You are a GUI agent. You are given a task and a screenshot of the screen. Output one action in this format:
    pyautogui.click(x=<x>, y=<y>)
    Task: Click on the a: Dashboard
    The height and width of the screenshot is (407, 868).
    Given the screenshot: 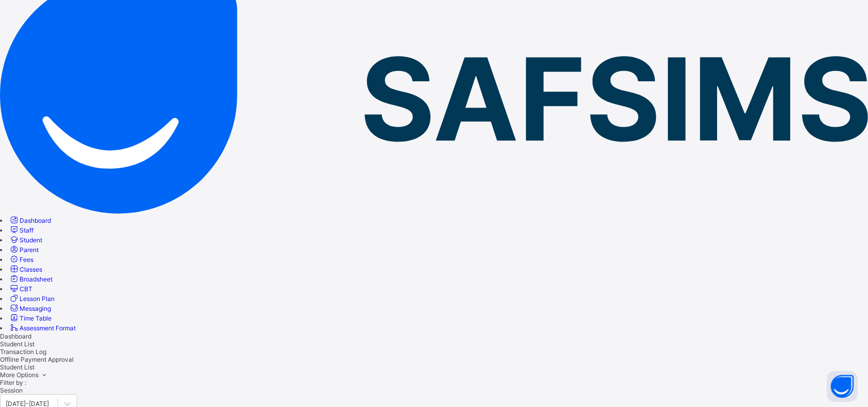 What is the action you would take?
    pyautogui.click(x=30, y=220)
    